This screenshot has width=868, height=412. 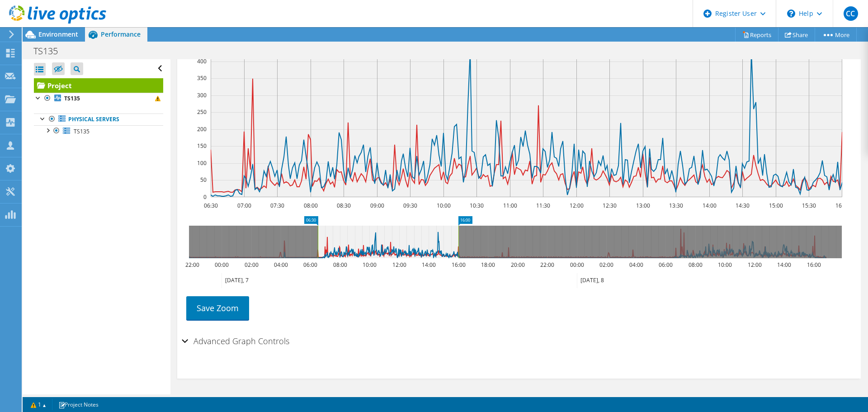 What do you see at coordinates (518, 264) in the screenshot?
I see `text: 20:00` at bounding box center [518, 264].